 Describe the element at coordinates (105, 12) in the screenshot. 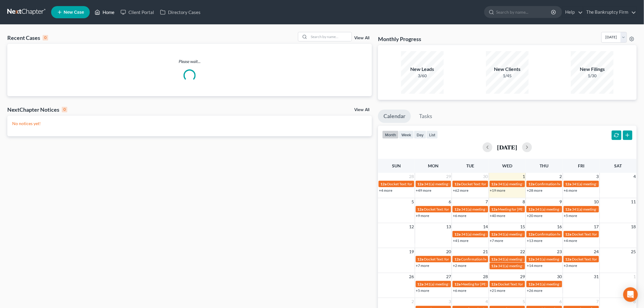

I see `a: Home` at that location.